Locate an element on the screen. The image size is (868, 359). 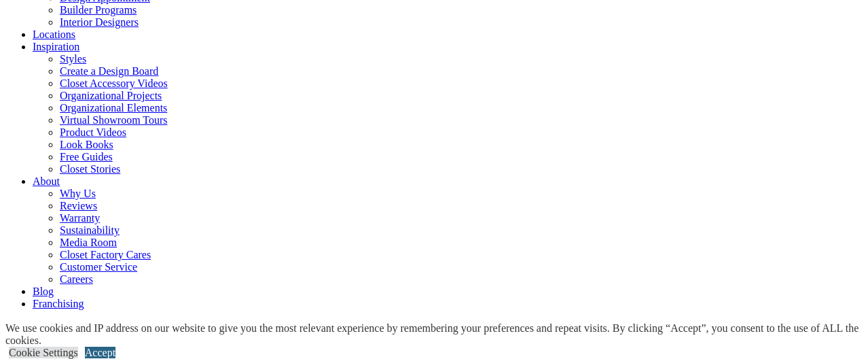
a: About is located at coordinates (46, 181).